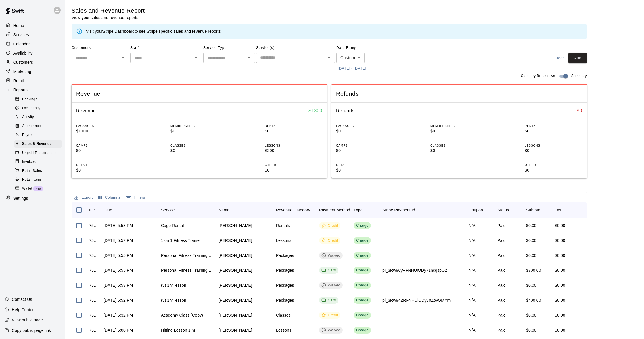  What do you see at coordinates (22, 300) in the screenshot?
I see `p: Contact Us` at bounding box center [22, 300].